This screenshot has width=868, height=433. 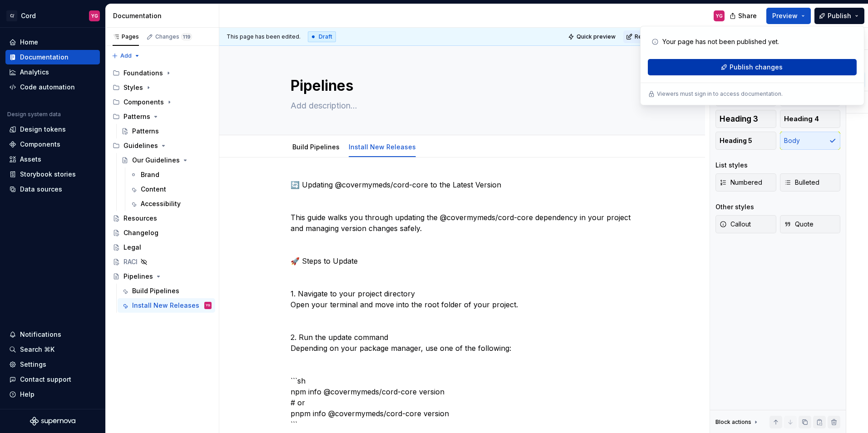 I want to click on div: Design tokens, so click(x=42, y=129).